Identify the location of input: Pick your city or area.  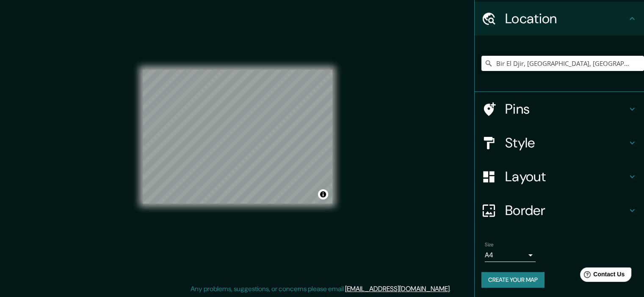
(563, 63).